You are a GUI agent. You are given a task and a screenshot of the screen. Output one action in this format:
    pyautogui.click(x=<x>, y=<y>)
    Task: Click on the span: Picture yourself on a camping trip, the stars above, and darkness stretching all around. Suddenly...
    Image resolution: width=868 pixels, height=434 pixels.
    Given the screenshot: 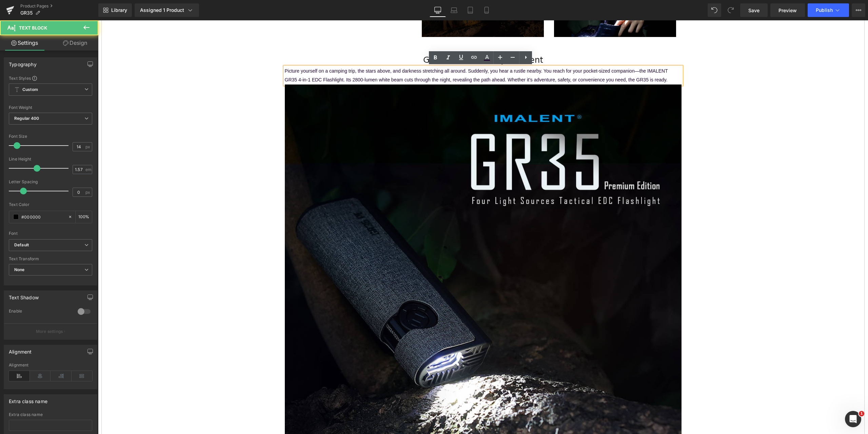 What is the action you would take?
    pyautogui.click(x=379, y=55)
    